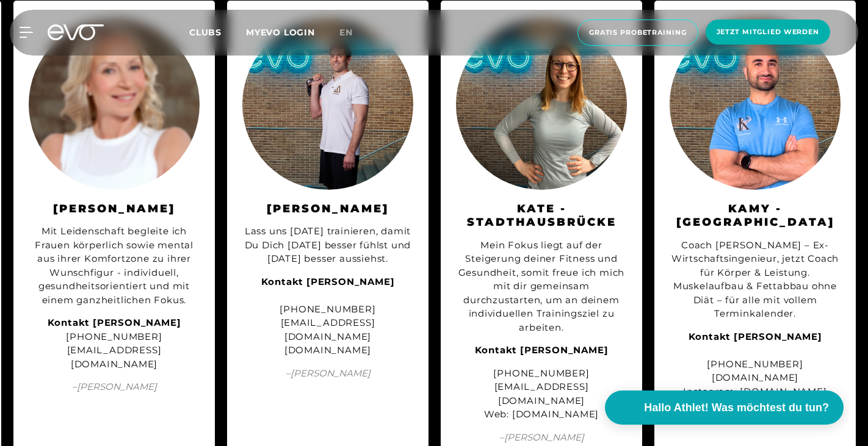 Image resolution: width=868 pixels, height=446 pixels. I want to click on img: KAMYAR, so click(755, 104).